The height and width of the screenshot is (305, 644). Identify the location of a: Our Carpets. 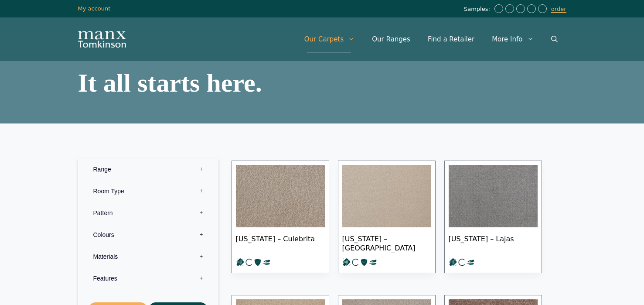
(330, 39).